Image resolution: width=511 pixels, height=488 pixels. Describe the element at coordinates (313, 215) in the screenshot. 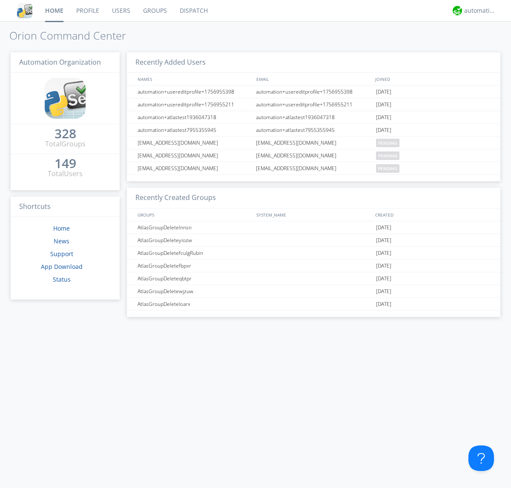

I see `div: SYSTEM_NAME` at that location.